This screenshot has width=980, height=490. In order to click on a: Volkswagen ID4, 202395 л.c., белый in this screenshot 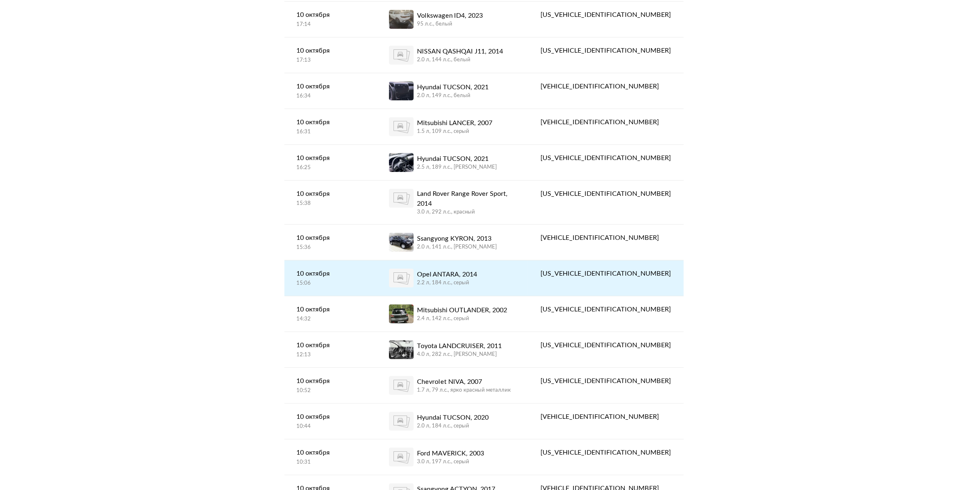, I will do `click(453, 19)`.